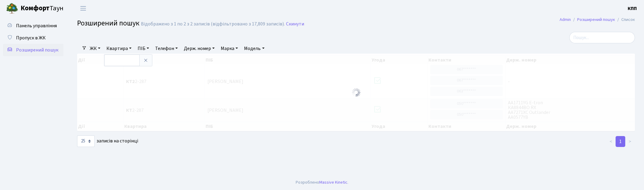 The height and width of the screenshot is (190, 644). I want to click on li: Список, so click(625, 20).